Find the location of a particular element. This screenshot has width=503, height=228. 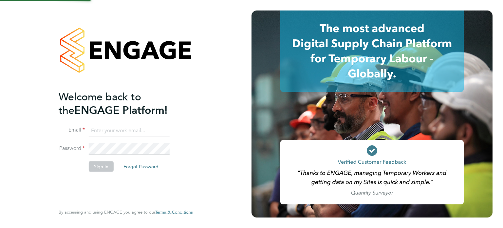

h2: ENGAGE Platform! is located at coordinates (122, 103).